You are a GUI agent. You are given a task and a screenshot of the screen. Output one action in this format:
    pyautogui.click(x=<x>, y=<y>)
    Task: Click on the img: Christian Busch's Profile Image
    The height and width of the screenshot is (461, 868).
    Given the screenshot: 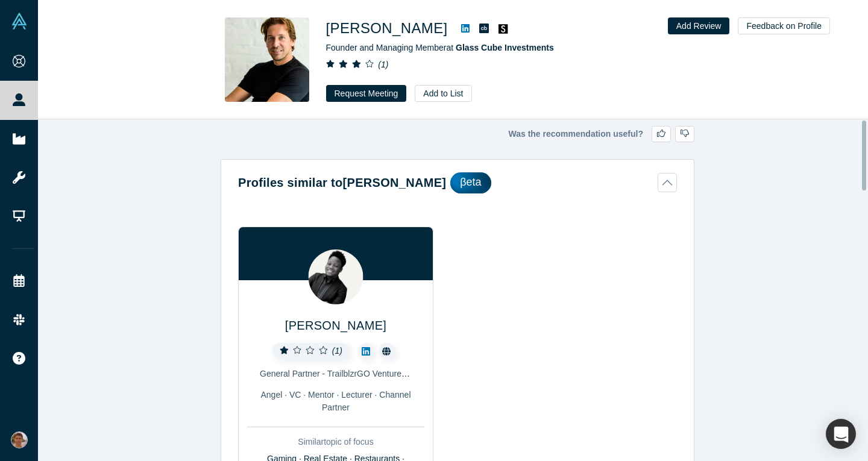 What is the action you would take?
    pyautogui.click(x=267, y=59)
    